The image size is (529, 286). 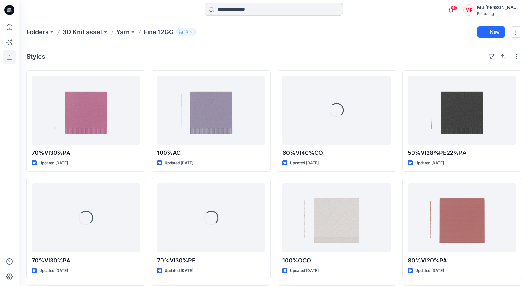 What do you see at coordinates (462, 218) in the screenshot?
I see `a: 80%VI20%PA` at bounding box center [462, 218].